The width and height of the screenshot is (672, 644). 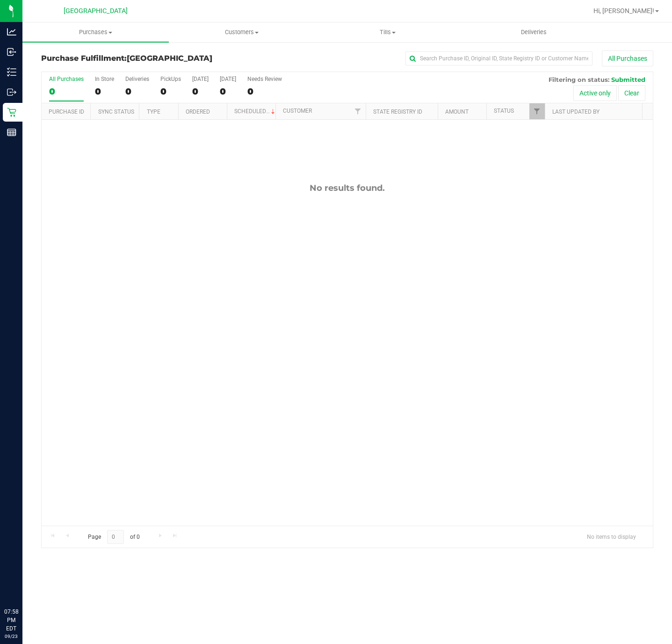 I want to click on inline-svg: Retail, so click(x=12, y=112).